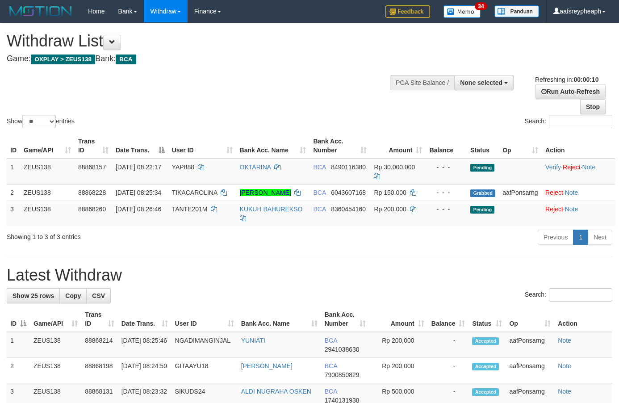 The image size is (619, 403). Describe the element at coordinates (73, 296) in the screenshot. I see `span: Copy` at that location.